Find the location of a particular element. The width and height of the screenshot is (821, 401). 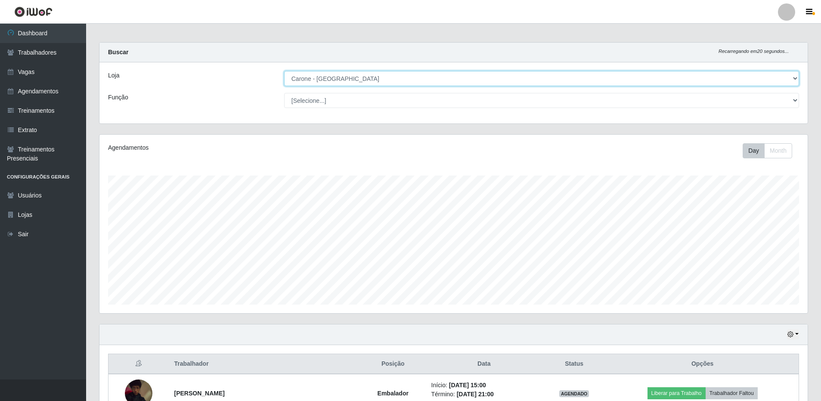

div: Toolbar with button groups is located at coordinates (770, 151).